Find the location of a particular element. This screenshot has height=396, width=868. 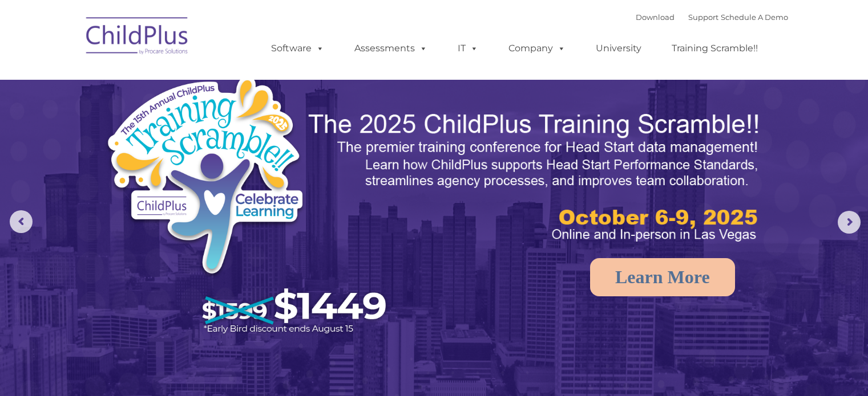

a: Training Scramble!! is located at coordinates (714, 48).